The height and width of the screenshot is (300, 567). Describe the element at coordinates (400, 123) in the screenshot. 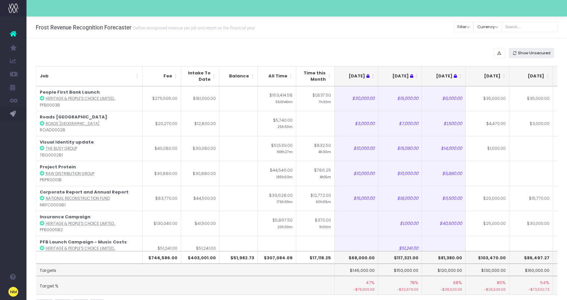

I see `td: $7,000.00` at that location.